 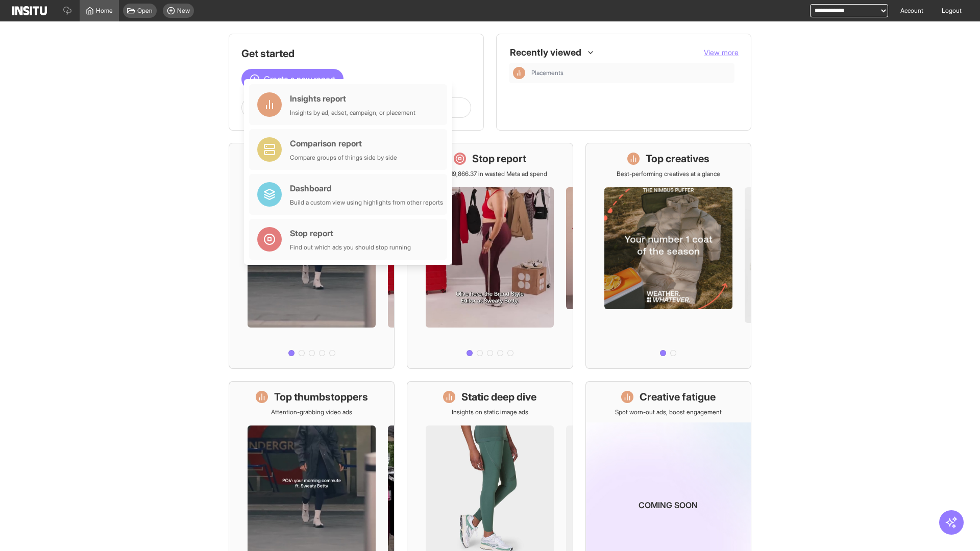 What do you see at coordinates (668, 256) in the screenshot?
I see `a: Top creativesBest-performing creatives at a glance` at bounding box center [668, 256].